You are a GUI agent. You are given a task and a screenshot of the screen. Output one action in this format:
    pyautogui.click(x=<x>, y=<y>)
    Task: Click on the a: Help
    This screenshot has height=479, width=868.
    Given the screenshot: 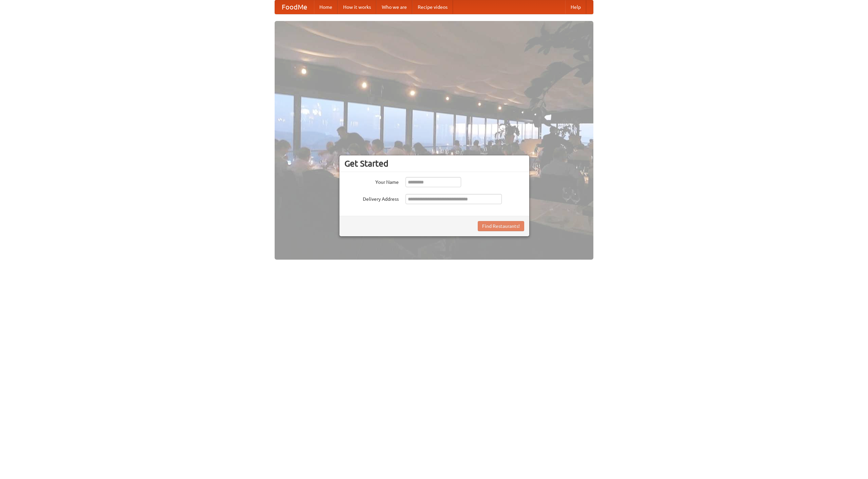 What is the action you would take?
    pyautogui.click(x=575, y=7)
    